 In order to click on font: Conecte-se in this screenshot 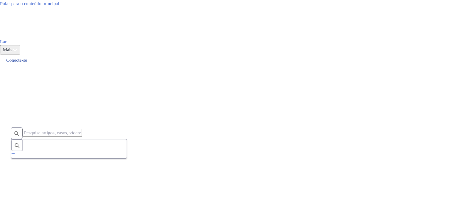, I will do `click(17, 60)`.